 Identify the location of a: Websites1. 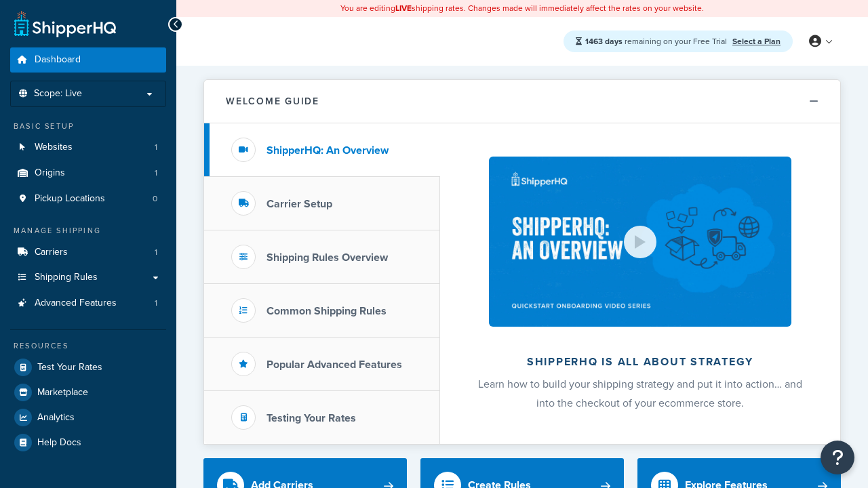
(88, 147).